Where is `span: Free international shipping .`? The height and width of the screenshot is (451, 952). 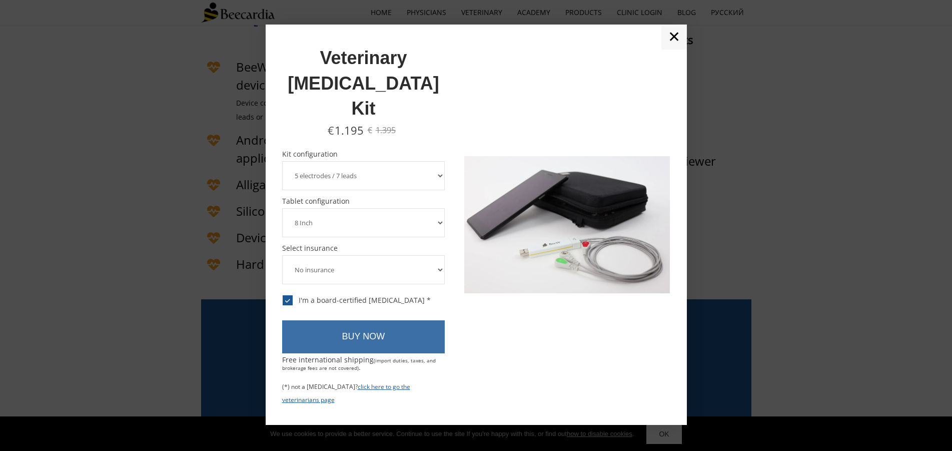 span: Free international shipping . is located at coordinates (359, 363).